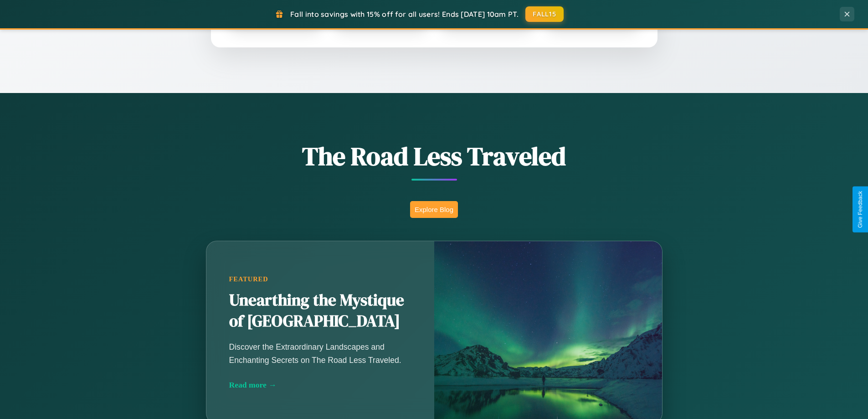 This screenshot has width=868, height=419. Describe the element at coordinates (434, 156) in the screenshot. I see `h1: The Road Less Traveled` at that location.